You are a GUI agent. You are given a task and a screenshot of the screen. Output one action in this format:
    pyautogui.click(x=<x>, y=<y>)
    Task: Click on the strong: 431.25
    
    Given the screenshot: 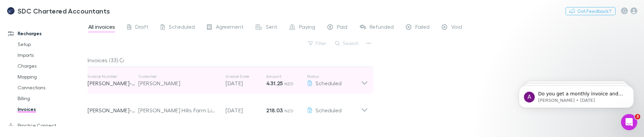 What is the action you would take?
    pyautogui.click(x=274, y=83)
    